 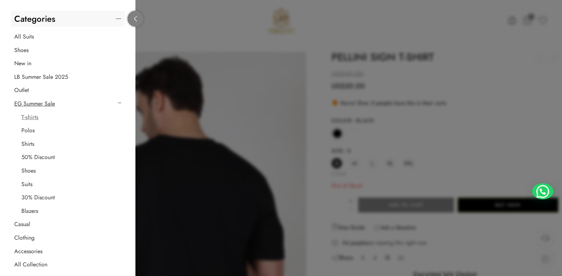 I want to click on a: Categories, so click(x=68, y=19).